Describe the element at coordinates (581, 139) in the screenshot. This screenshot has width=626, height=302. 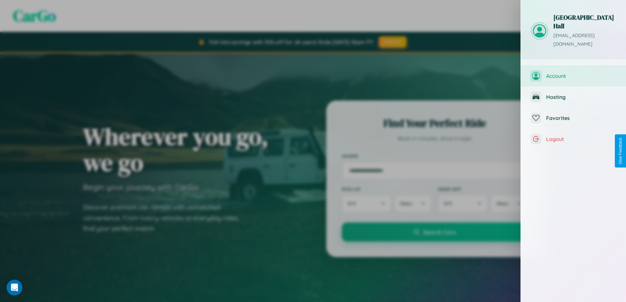
I see `span: Logout` at that location.